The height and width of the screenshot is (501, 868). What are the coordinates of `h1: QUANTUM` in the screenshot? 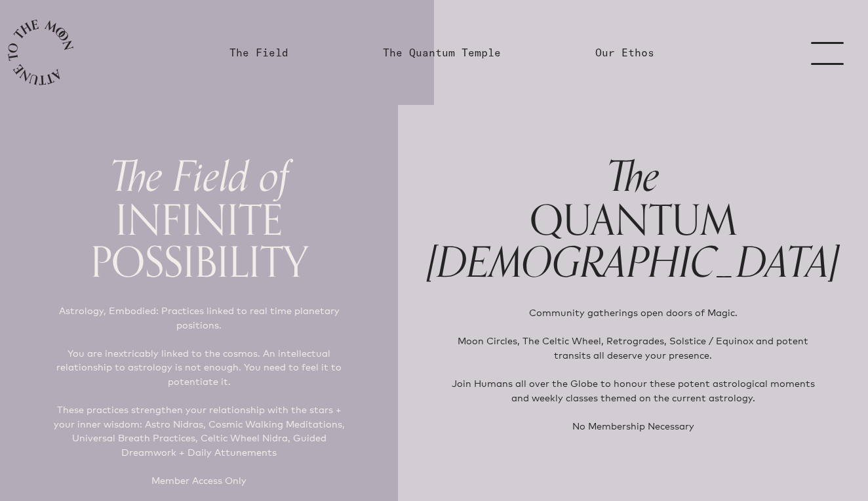 It's located at (633, 220).